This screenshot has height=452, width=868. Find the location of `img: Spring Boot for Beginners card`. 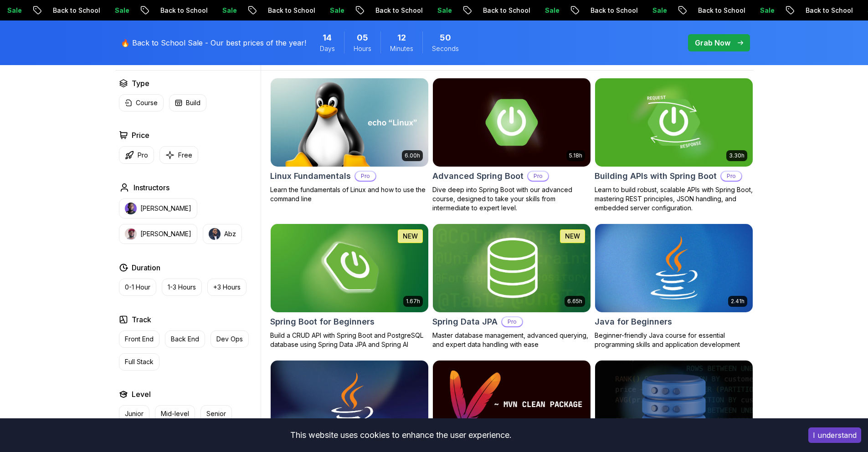

img: Spring Boot for Beginners card is located at coordinates (350, 268).